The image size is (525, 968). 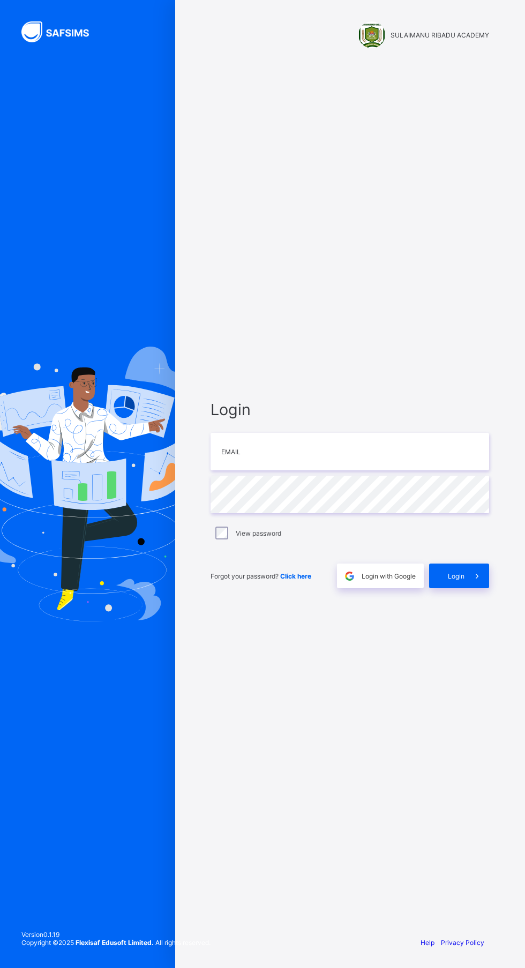 I want to click on span: SULAIMANU RIBADU ACADEMY, so click(x=440, y=35).